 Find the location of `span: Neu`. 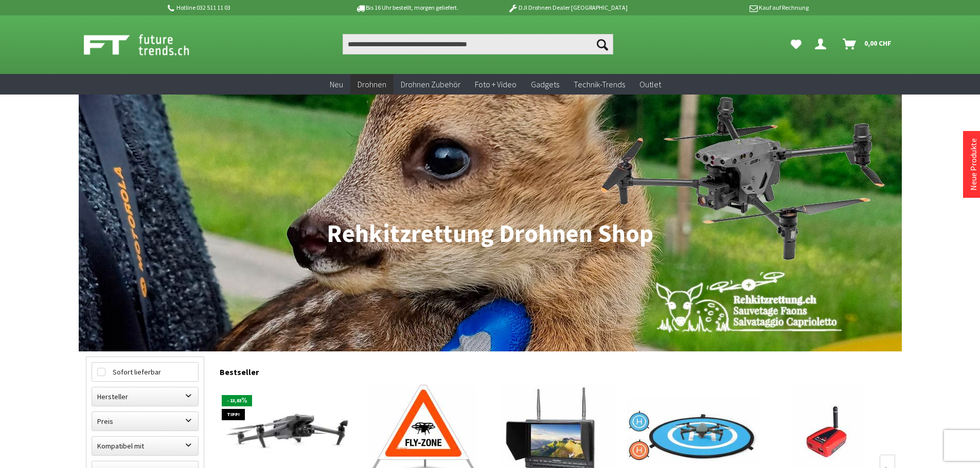

span: Neu is located at coordinates (336, 85).